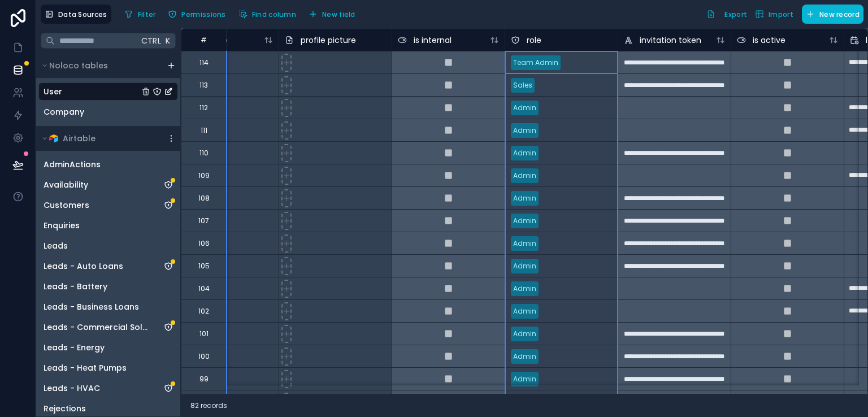 The width and height of the screenshot is (868, 417). I want to click on span: Find column, so click(275, 14).